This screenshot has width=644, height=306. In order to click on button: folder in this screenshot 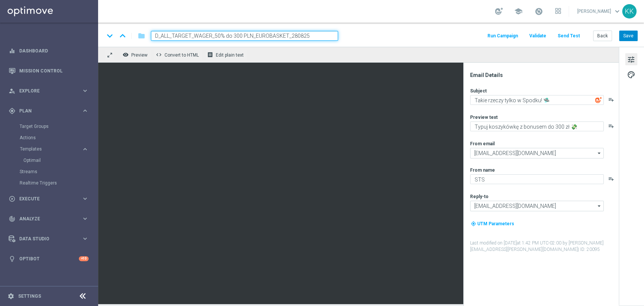, I will do `click(142, 35)`.